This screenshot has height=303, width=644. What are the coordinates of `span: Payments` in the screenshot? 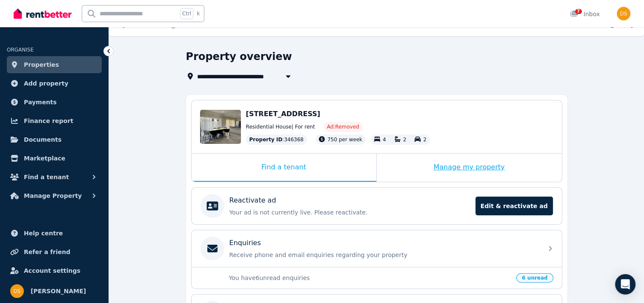 It's located at (40, 102).